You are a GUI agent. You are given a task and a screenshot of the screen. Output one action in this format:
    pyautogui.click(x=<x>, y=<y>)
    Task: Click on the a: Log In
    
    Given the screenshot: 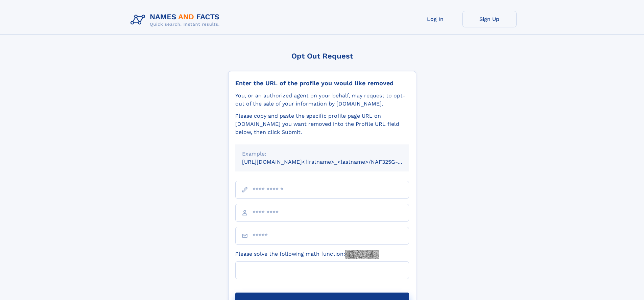 What is the action you would take?
    pyautogui.click(x=435, y=19)
    